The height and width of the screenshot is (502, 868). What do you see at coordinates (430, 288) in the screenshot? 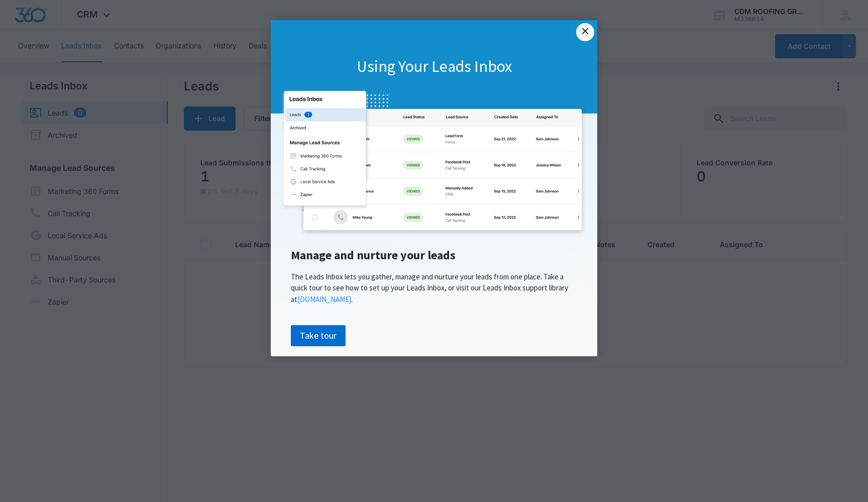
I see `span: The Leads Inbox lets you gather, manage and nurture your leads from one place. Take a quick tour ...` at bounding box center [430, 288].